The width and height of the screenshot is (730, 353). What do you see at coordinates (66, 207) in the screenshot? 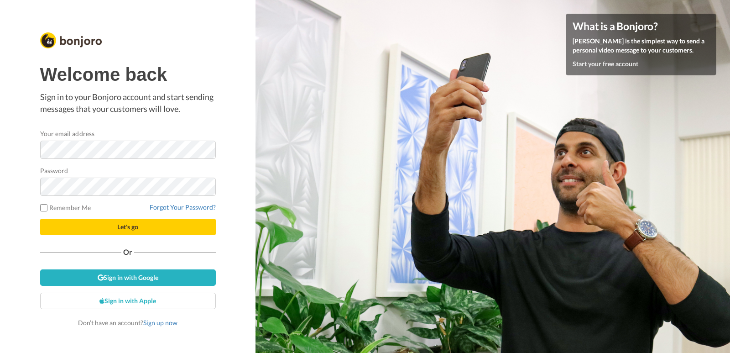
I see `label: Remember Me` at bounding box center [66, 207].